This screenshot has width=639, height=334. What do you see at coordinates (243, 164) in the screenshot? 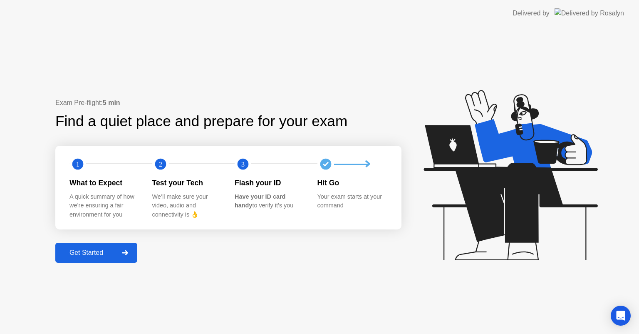
I see `text: 3` at bounding box center [243, 164].